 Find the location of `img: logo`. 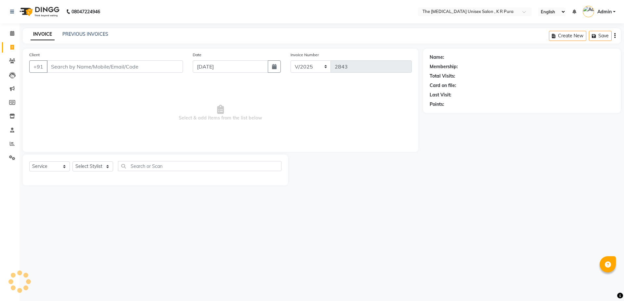

img: logo is located at coordinates (39, 12).